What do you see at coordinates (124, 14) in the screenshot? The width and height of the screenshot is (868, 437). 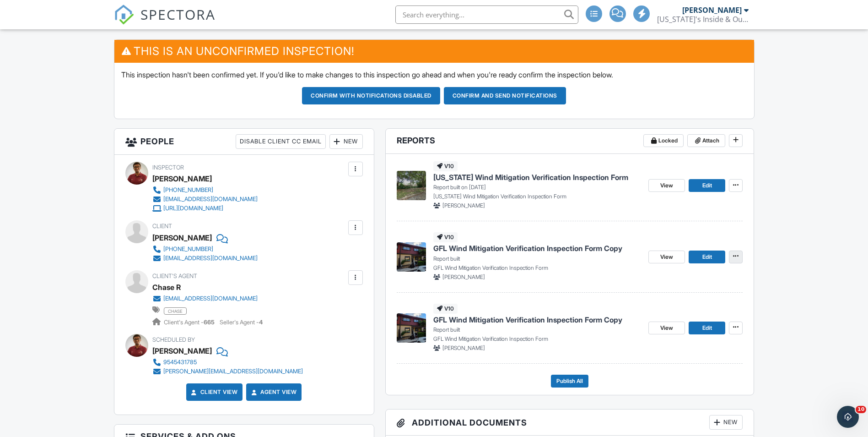 I see `img: The Best Home Inspection Software - Spectora` at bounding box center [124, 14].